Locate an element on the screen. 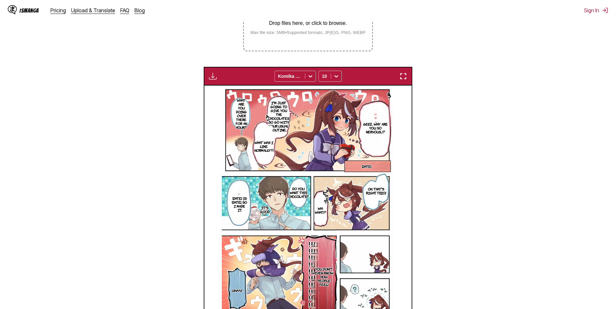 This screenshot has height=309, width=616. a: Pricing is located at coordinates (58, 10).